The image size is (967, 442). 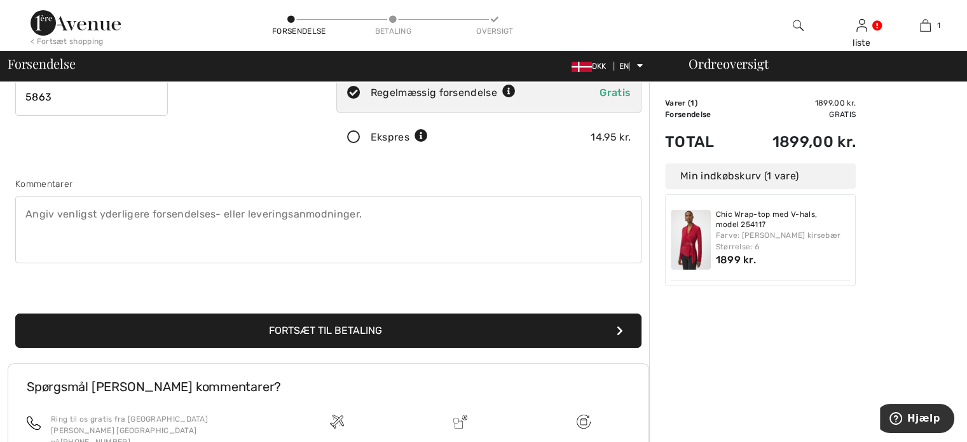 What do you see at coordinates (393, 31) in the screenshot?
I see `font: Betaling` at bounding box center [393, 31].